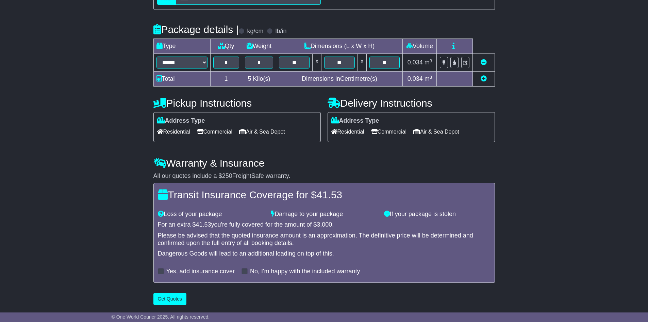 This screenshot has height=322, width=648. I want to click on td: Total, so click(182, 79).